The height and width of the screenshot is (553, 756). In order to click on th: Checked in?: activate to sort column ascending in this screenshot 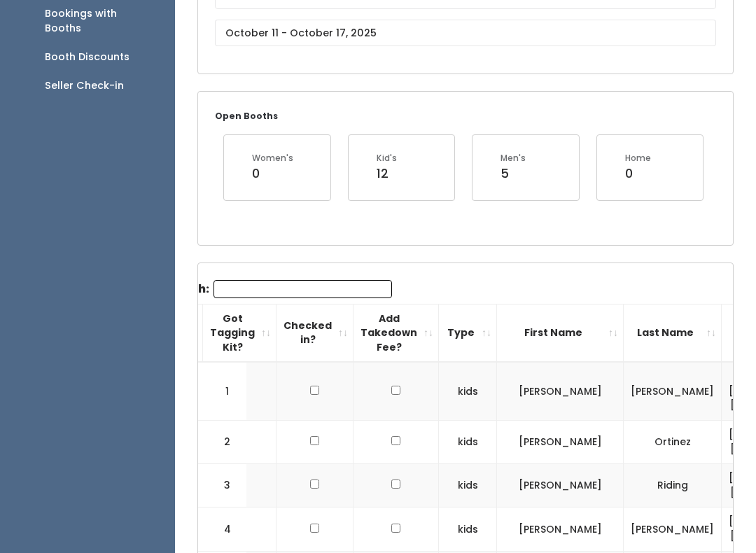, I will do `click(315, 333)`.